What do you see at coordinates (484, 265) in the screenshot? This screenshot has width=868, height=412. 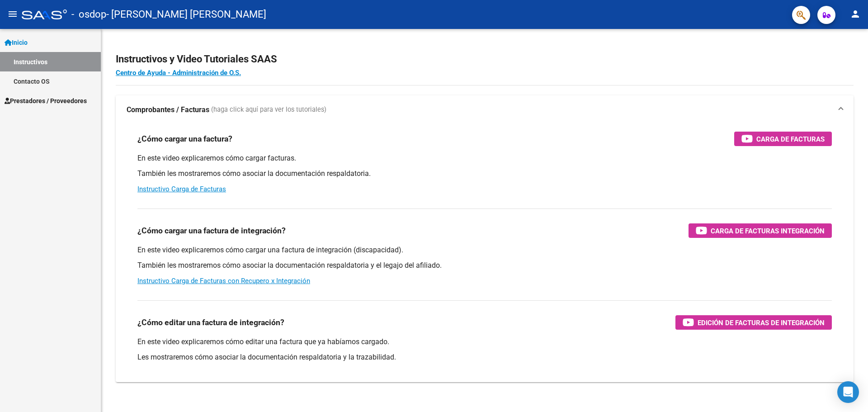 I see `p: También les mostraremos cómo asociar la documentación respaldatoria y el legajo del afiliado.` at bounding box center [484, 265].